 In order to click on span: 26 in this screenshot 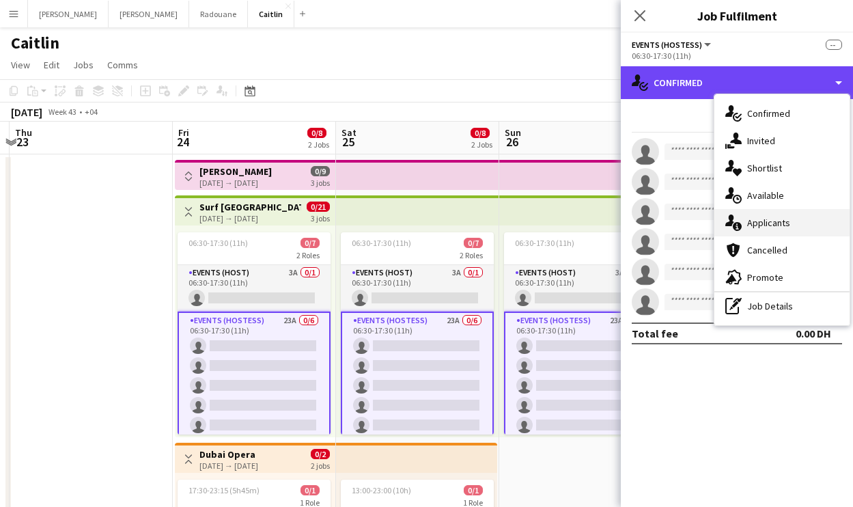, I will do `click(512, 141)`.